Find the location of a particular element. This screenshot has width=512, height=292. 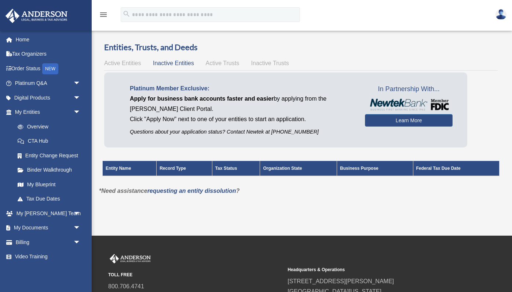

a: Digital Productsarrow_drop_down is located at coordinates (48, 98).